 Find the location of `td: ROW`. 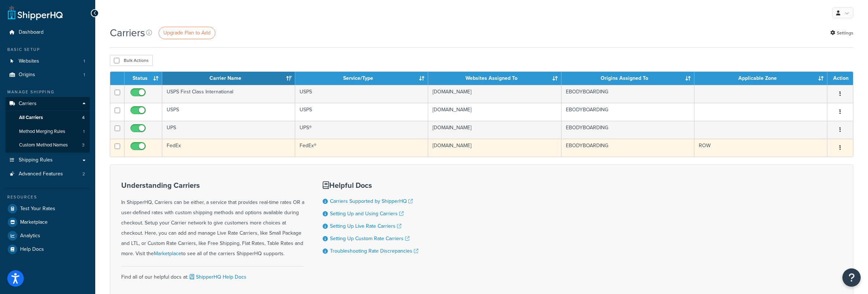

td: ROW is located at coordinates (760, 148).